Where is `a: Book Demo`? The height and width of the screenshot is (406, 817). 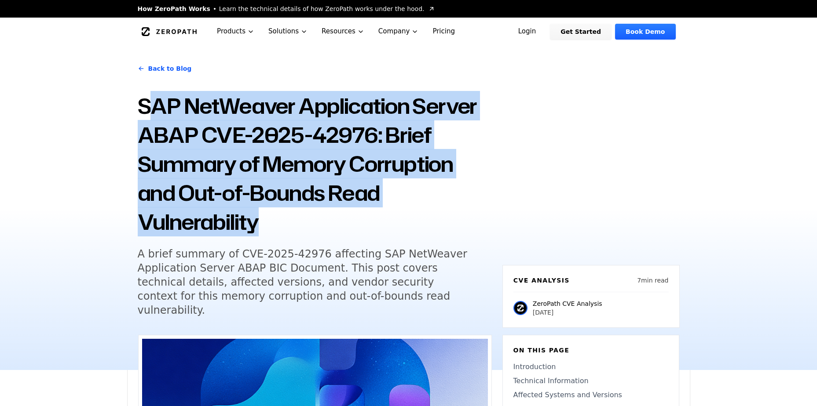 a: Book Demo is located at coordinates (645, 32).